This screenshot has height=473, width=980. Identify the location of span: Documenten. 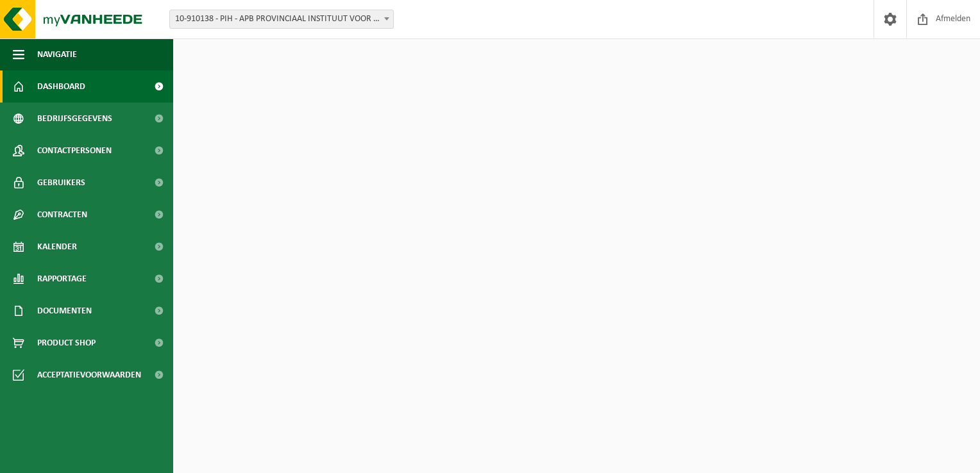
(64, 311).